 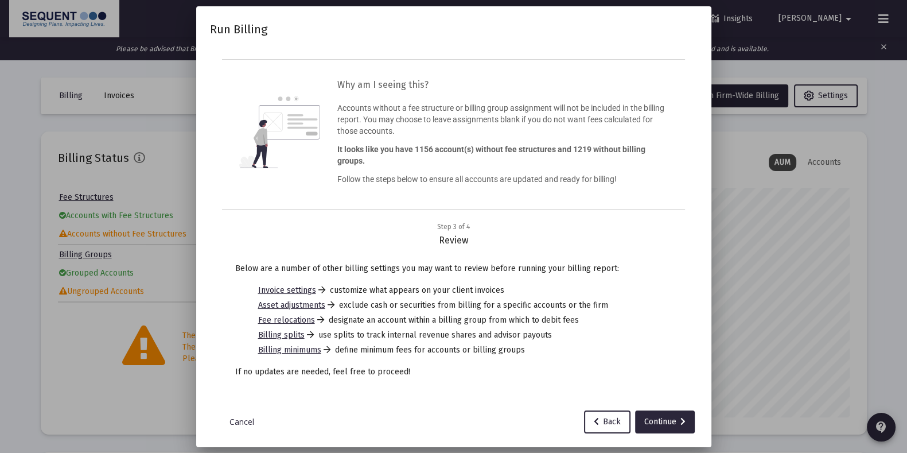 I want to click on a: Asset adjustments, so click(x=291, y=305).